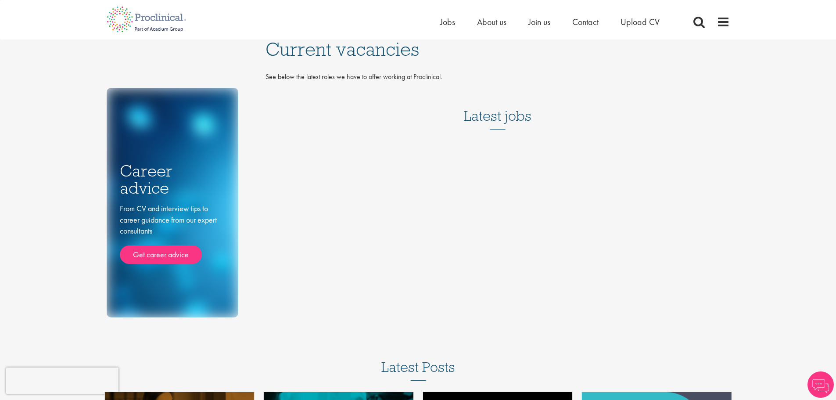 The height and width of the screenshot is (400, 836). I want to click on span: Jobs, so click(448, 22).